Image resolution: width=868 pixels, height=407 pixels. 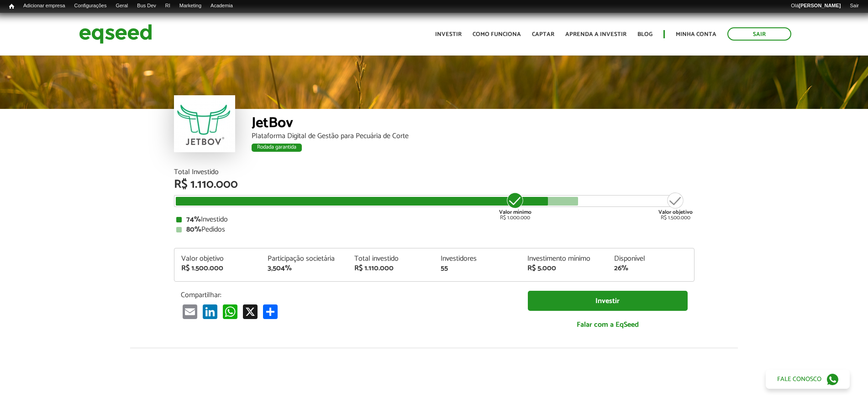 I want to click on div: 3,504%, so click(x=304, y=269).